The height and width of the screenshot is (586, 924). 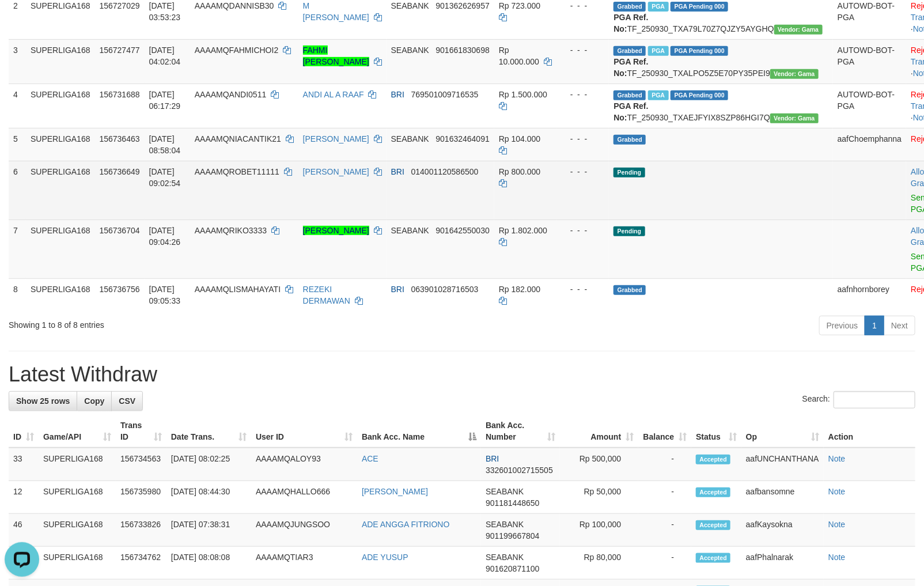 What do you see at coordinates (18, 144) in the screenshot?
I see `td: 5` at bounding box center [18, 144].